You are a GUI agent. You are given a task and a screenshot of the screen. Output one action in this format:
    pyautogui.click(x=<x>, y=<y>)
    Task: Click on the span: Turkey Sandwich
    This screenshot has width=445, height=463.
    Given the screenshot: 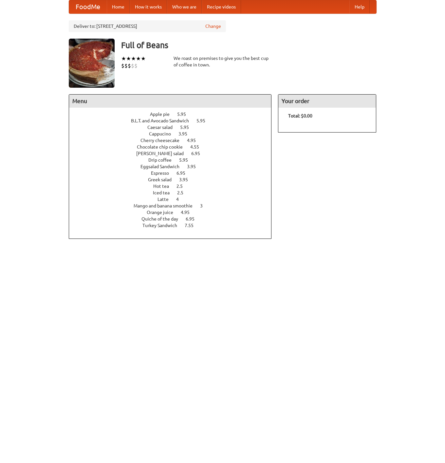 What is the action you would take?
    pyautogui.click(x=163, y=226)
    